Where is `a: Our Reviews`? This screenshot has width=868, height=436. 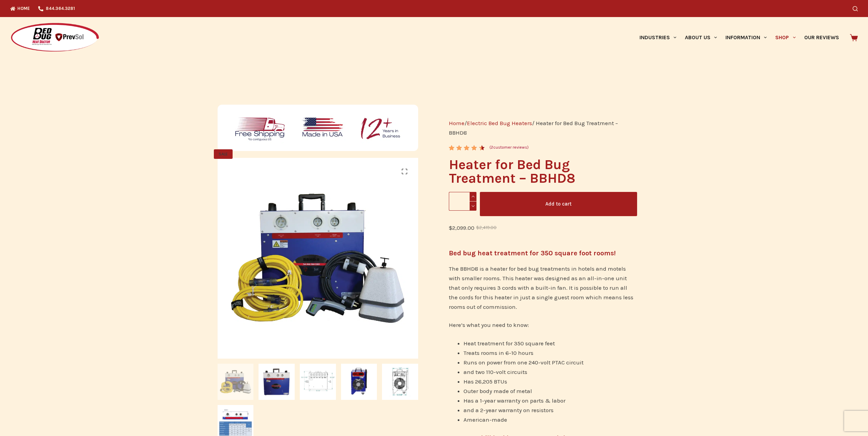 a: Our Reviews is located at coordinates (821, 37).